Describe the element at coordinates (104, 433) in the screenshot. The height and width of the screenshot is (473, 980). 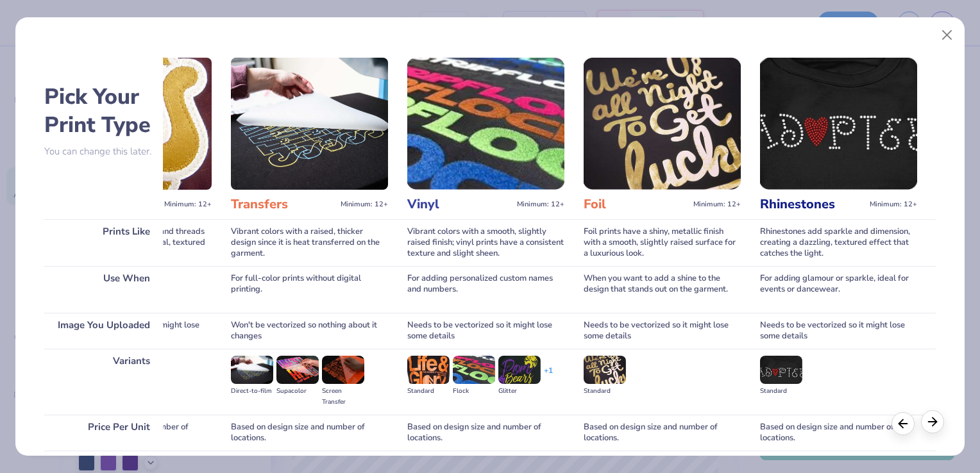
I see `div: Price Per Unit` at that location.